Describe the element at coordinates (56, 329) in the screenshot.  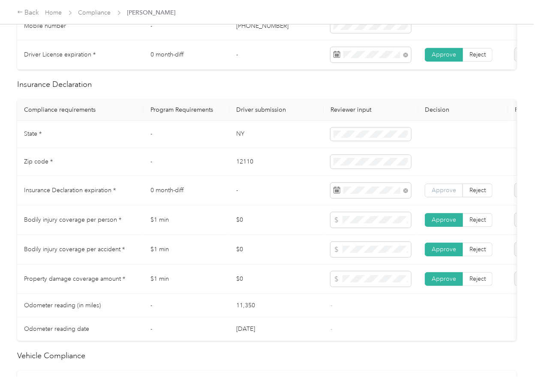
I see `span: Odometer reading date` at that location.